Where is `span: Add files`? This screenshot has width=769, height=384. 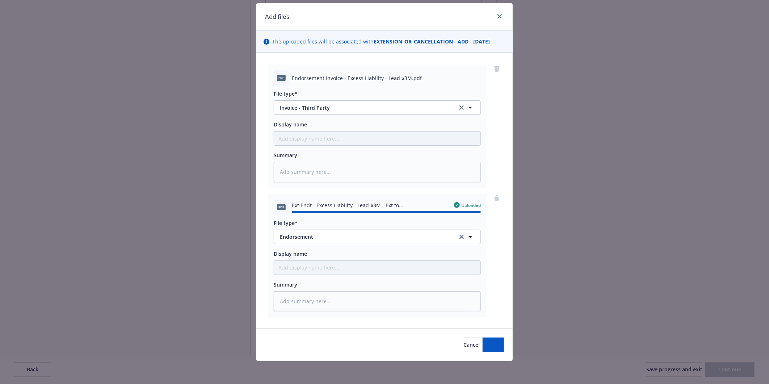
span: Add files is located at coordinates (493, 344).